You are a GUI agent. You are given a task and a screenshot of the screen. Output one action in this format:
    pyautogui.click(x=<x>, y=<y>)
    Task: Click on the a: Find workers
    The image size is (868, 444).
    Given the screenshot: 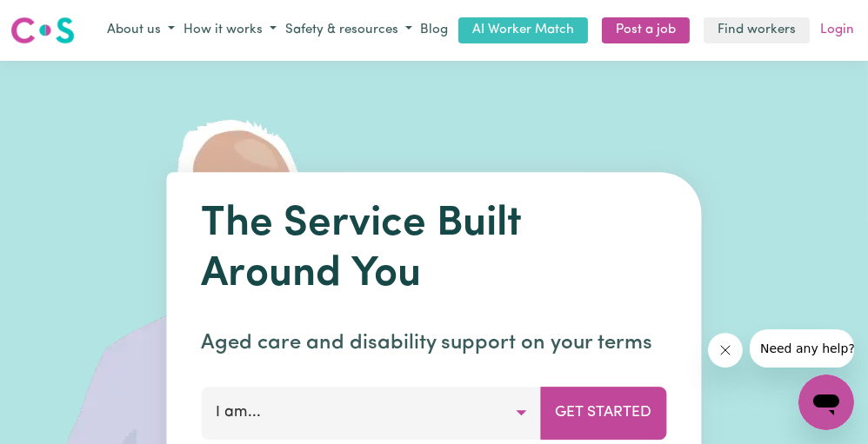 What is the action you would take?
    pyautogui.click(x=757, y=31)
    